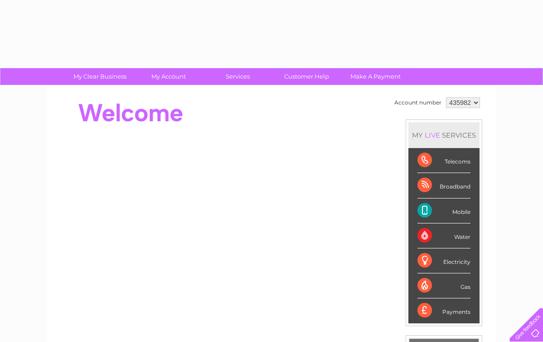 The height and width of the screenshot is (342, 543). I want to click on div: Water, so click(444, 235).